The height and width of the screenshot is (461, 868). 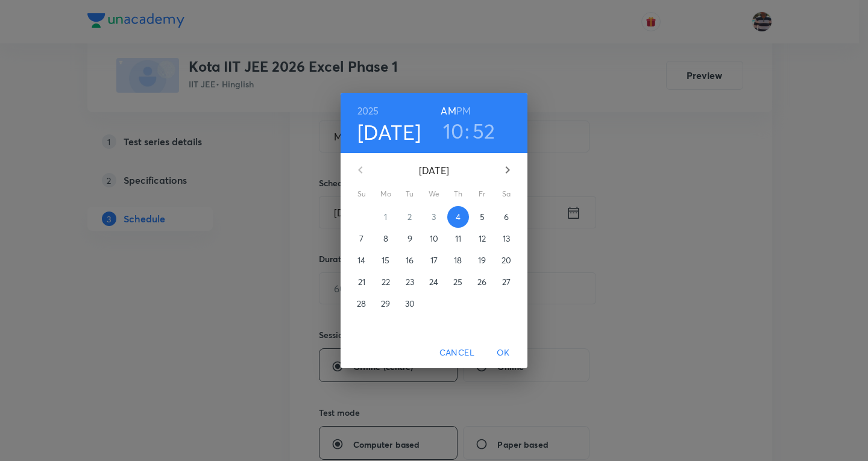 What do you see at coordinates (409, 303) in the screenshot?
I see `p: 30` at bounding box center [409, 303].